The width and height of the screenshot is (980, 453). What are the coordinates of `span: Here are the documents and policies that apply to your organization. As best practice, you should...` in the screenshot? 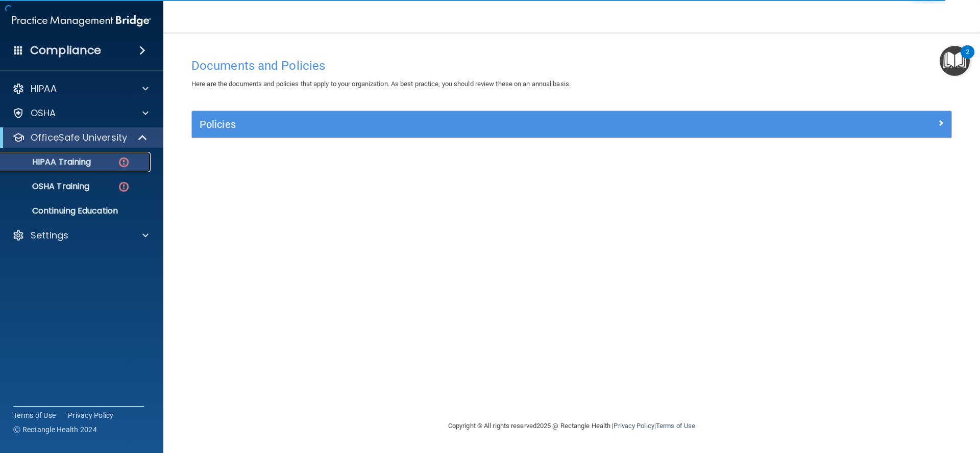 It's located at (381, 83).